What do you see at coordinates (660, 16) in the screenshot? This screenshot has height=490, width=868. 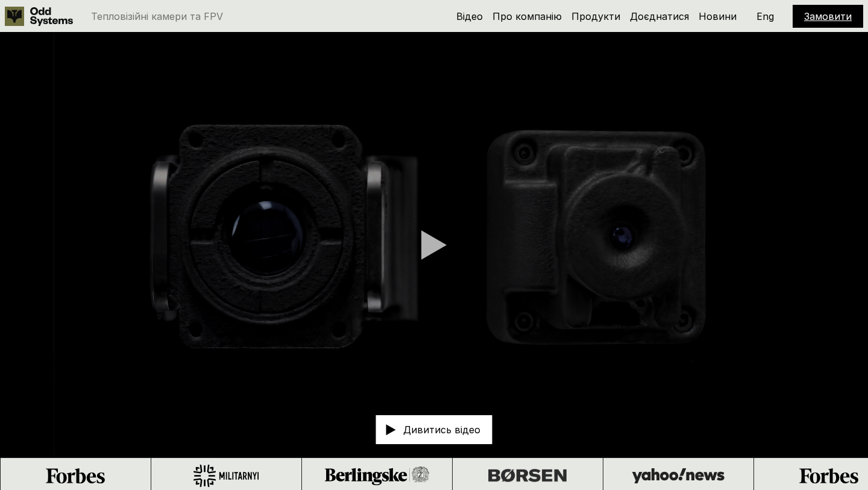 I see `a: Доєднатися` at bounding box center [660, 16].